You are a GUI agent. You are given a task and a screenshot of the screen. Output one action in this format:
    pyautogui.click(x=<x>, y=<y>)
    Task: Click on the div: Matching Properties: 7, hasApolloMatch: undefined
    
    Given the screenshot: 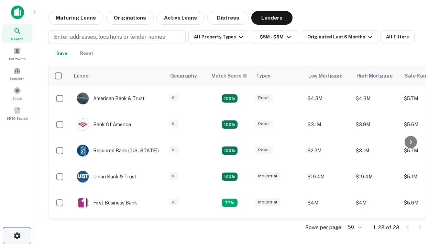 What is the action you would take?
    pyautogui.click(x=229, y=99)
    